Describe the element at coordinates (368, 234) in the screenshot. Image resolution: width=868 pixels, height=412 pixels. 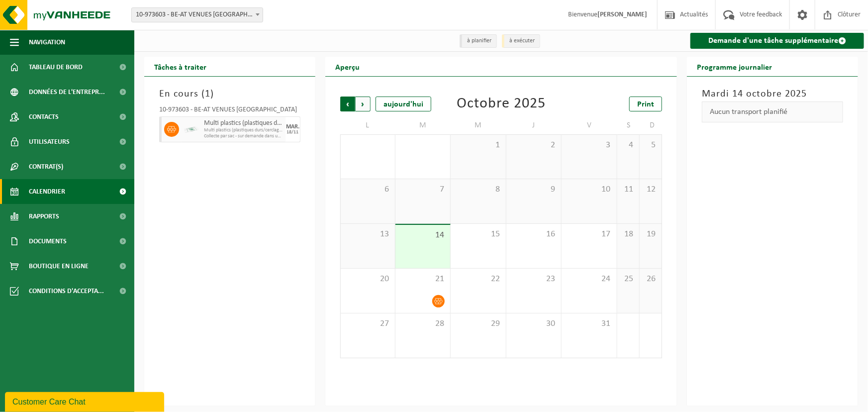
I see `span: 13` at that location.